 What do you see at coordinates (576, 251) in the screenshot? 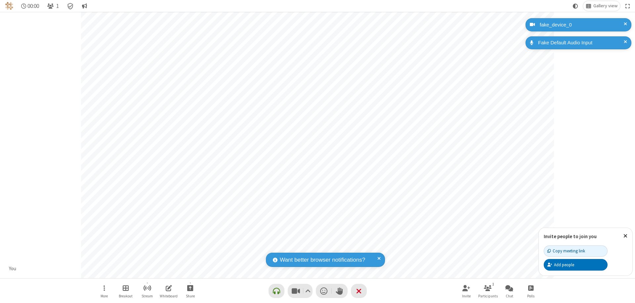
I see `button: Copy meeting link` at bounding box center [576, 251].